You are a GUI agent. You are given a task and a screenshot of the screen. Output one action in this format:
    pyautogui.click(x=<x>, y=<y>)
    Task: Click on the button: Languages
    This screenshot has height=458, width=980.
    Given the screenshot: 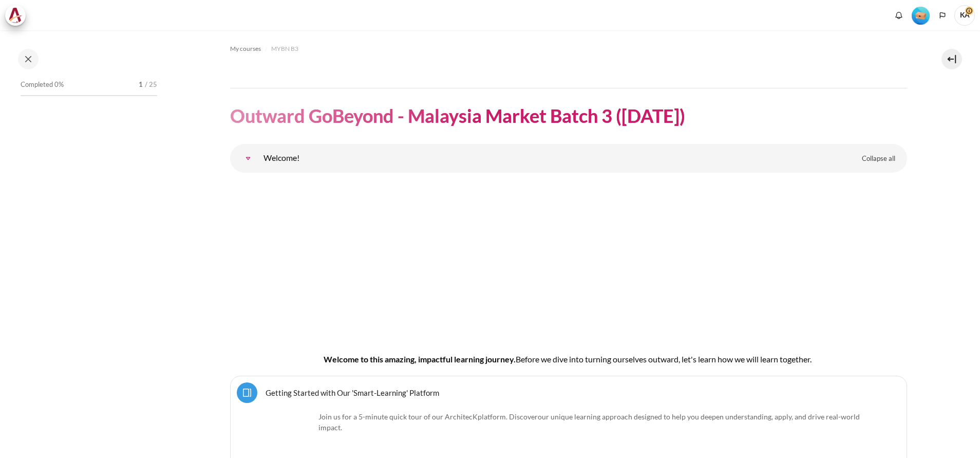 What is the action you would take?
    pyautogui.click(x=943, y=16)
    